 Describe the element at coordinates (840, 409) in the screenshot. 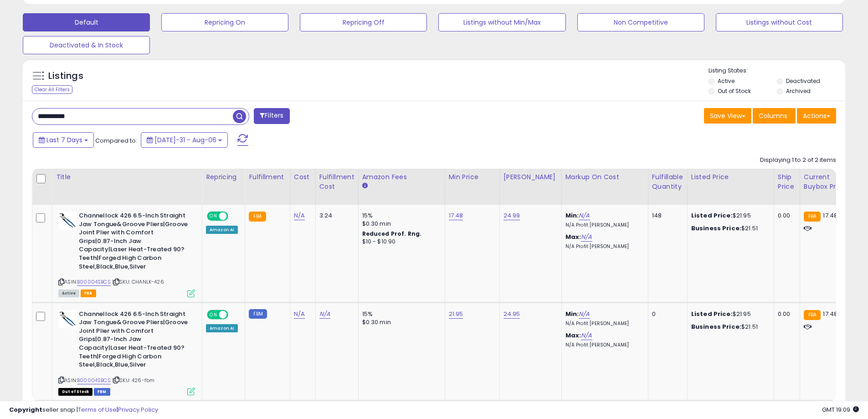

I see `span: 2025-08-14 19:09 GMT` at that location.